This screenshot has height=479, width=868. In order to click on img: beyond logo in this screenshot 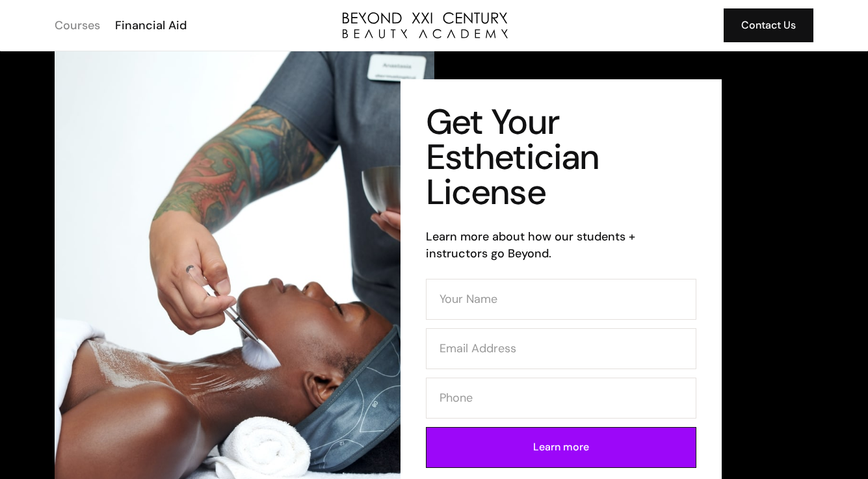, I will do `click(425, 25)`.